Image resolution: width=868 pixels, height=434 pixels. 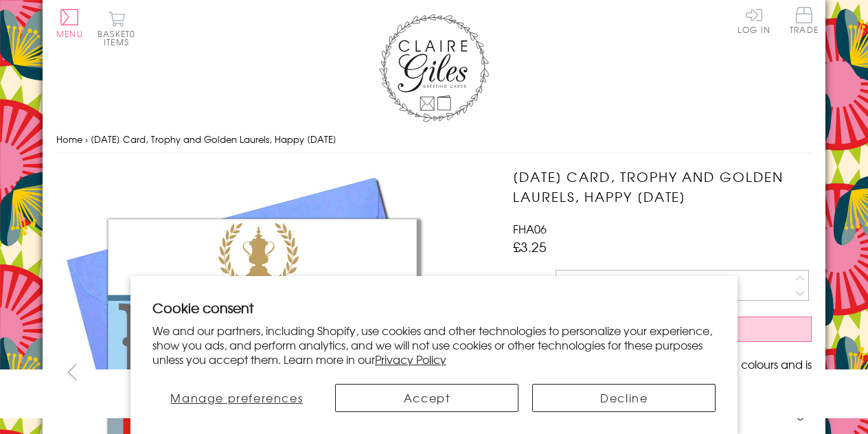 I want to click on span: FHA06, so click(x=529, y=228).